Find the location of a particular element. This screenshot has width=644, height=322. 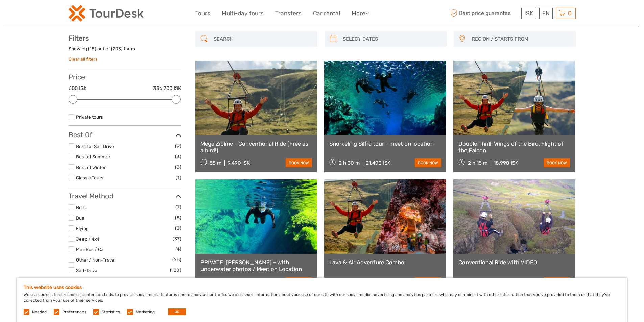

a: Tours is located at coordinates (203, 13).